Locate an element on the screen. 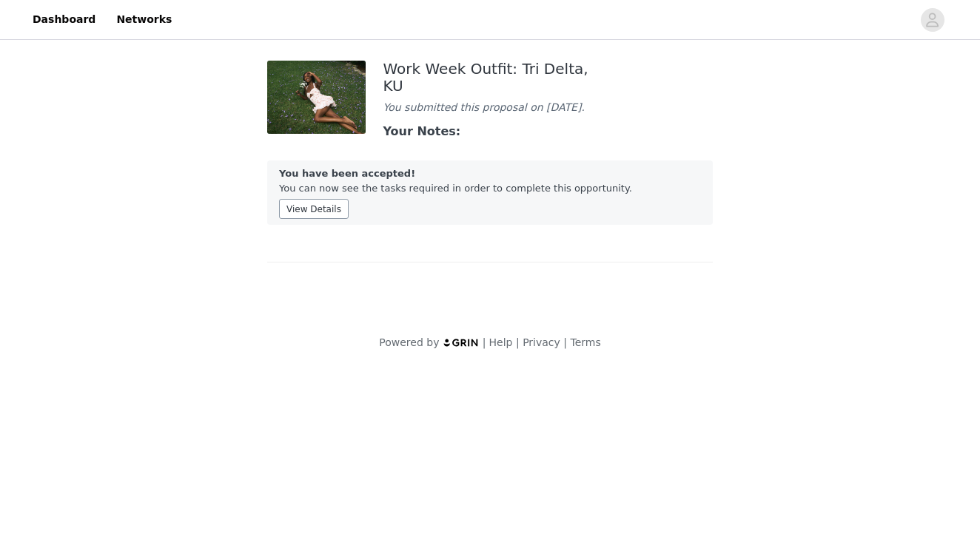  button: View Details is located at coordinates (313, 209).